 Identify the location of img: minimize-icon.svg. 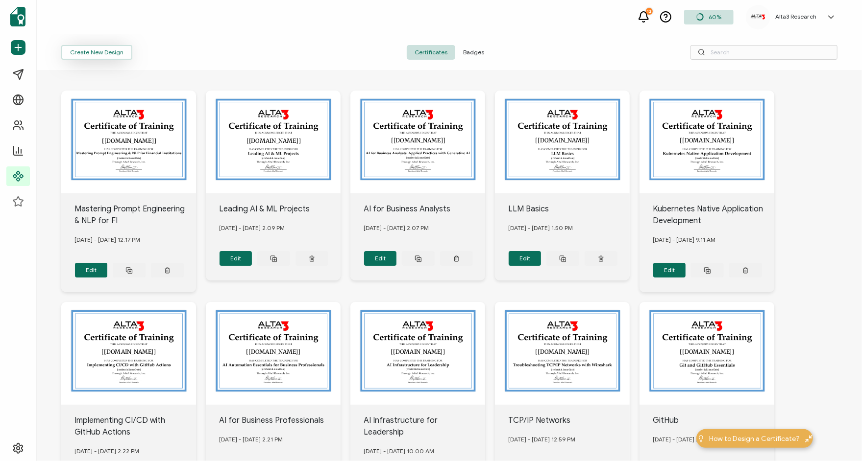
(808, 439).